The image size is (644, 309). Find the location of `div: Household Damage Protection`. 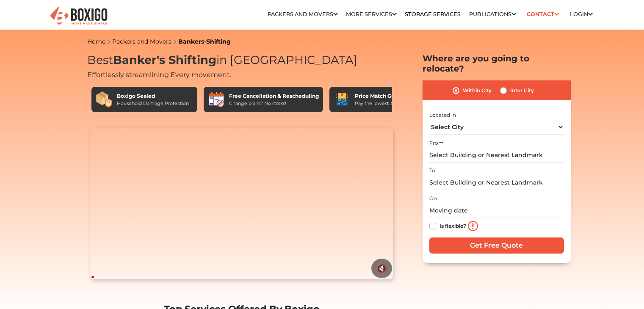

div: Household Damage Protection is located at coordinates (153, 103).